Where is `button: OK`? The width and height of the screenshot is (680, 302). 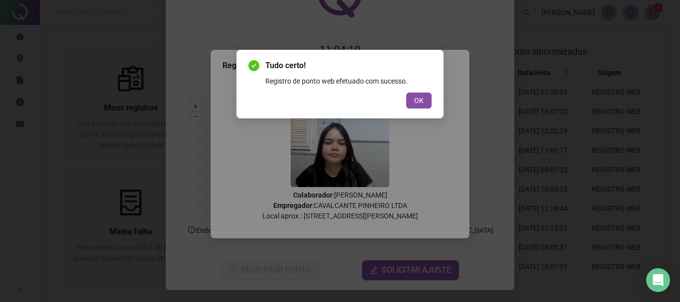
button: OK is located at coordinates (419, 101).